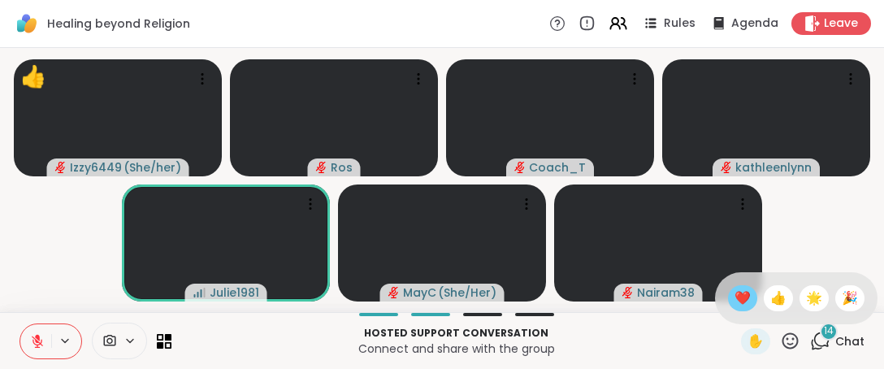  I want to click on span: ( She/Her ), so click(467, 292).